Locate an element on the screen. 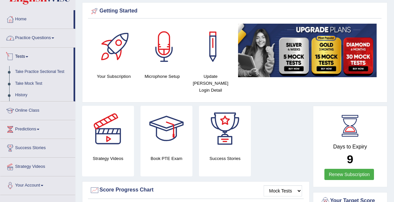  h4: Success Stories is located at coordinates (225, 158).